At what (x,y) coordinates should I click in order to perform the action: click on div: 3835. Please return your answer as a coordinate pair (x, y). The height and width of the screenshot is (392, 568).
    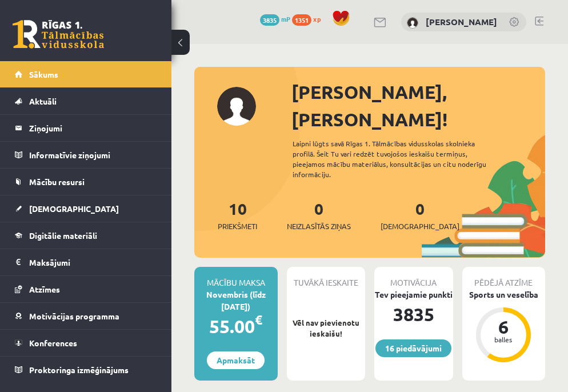
    Looking at the image, I should click on (414, 314).